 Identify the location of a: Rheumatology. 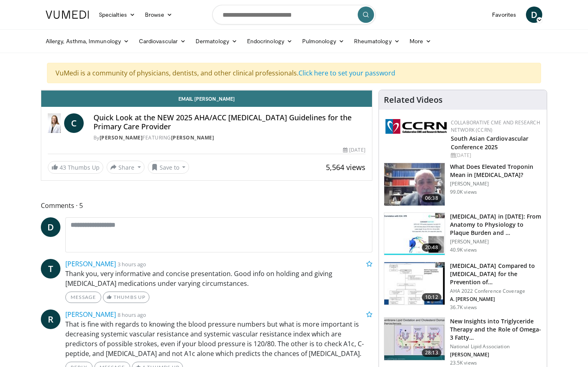
(377, 41).